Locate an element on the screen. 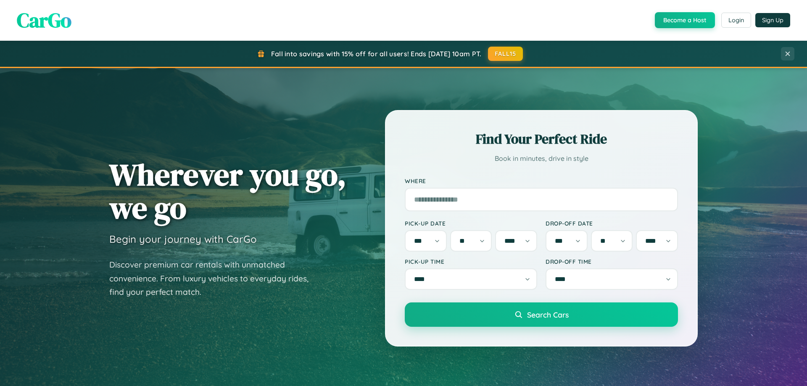 This screenshot has width=807, height=386. span: Search Cars is located at coordinates (547, 315).